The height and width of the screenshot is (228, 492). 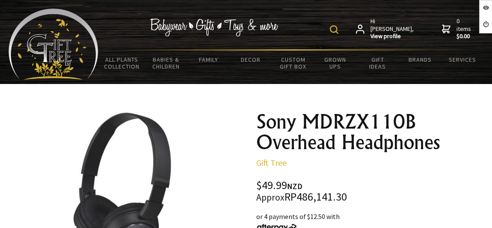 What do you see at coordinates (392, 36) in the screenshot?
I see `strong: View profile` at bounding box center [392, 36].